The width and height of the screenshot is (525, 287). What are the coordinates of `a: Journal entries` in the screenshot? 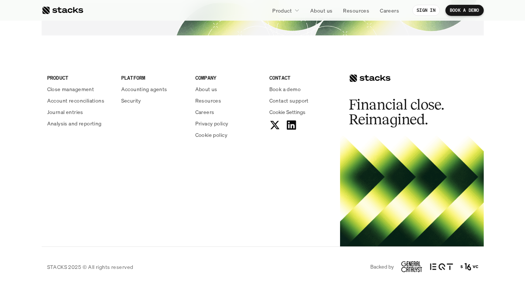 It's located at (80, 112).